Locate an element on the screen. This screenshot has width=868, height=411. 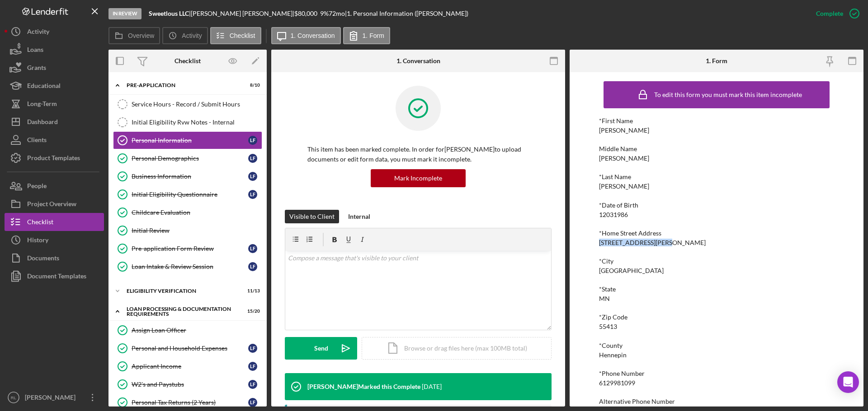
div: To edit this form you must mark this item incomplete is located at coordinates (728, 95).